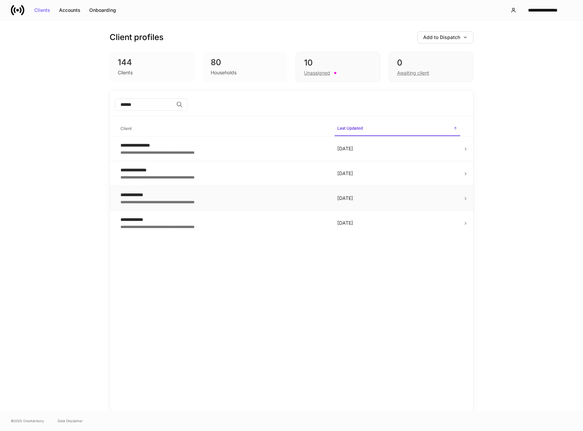 This screenshot has width=583, height=431. I want to click on div: Add to Dispatch, so click(445, 37).